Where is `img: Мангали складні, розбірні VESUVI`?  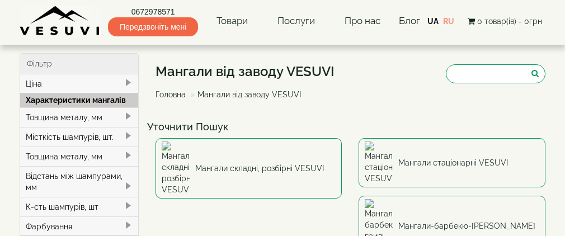 img: Мангали складні, розбірні VESUVI is located at coordinates (176, 168).